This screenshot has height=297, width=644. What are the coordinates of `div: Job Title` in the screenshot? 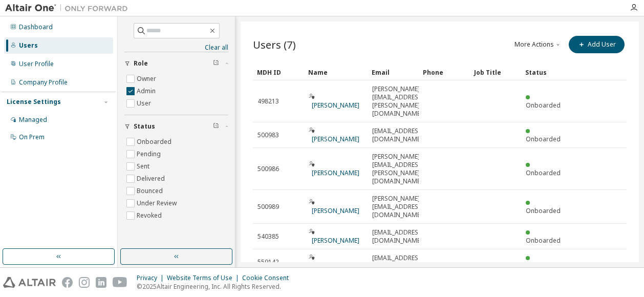 It's located at (495, 72).